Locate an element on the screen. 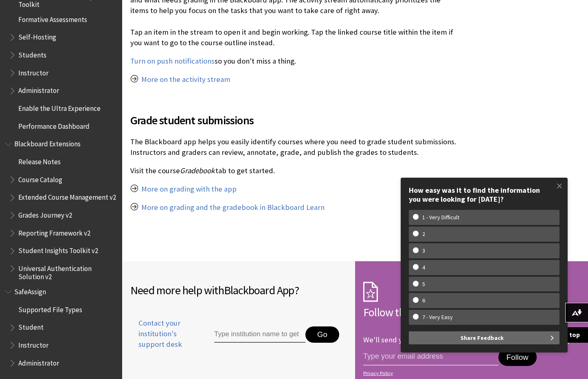  nav: Book outline for Blackboard Extensions is located at coordinates (61, 209).